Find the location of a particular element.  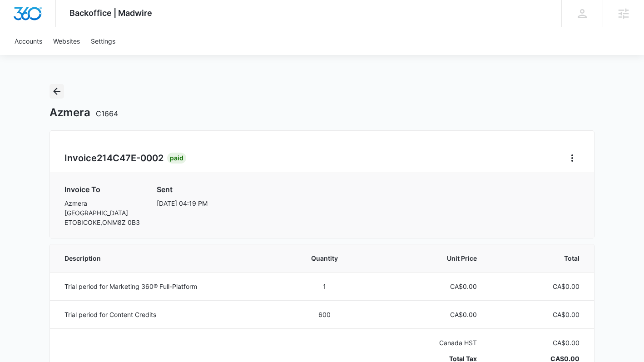

h1: Azmera is located at coordinates (84, 112).